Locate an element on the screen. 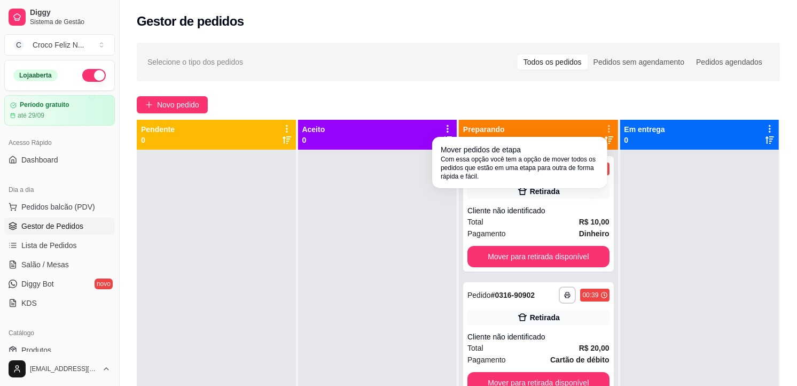  span: Sistema de Gestão is located at coordinates (70, 22).